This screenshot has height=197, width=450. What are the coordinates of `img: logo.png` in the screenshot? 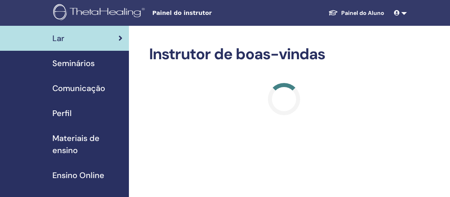 It's located at (100, 13).